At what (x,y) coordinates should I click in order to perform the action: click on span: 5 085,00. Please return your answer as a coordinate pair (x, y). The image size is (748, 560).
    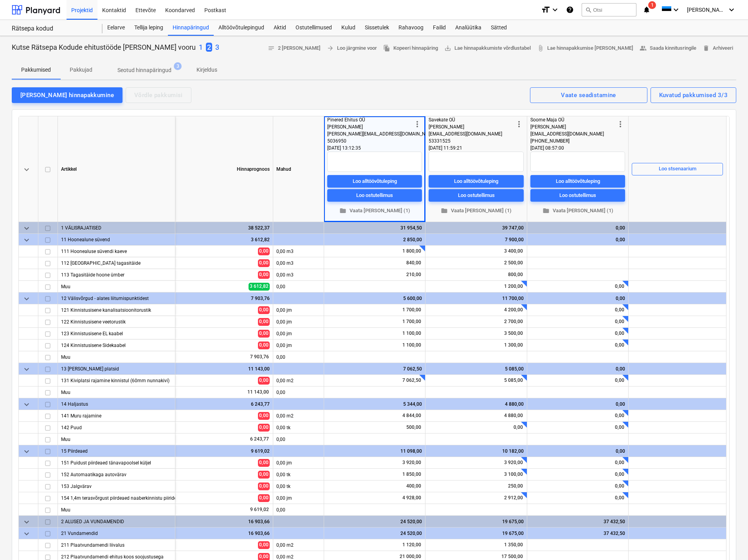
    Looking at the image, I should click on (513, 381).